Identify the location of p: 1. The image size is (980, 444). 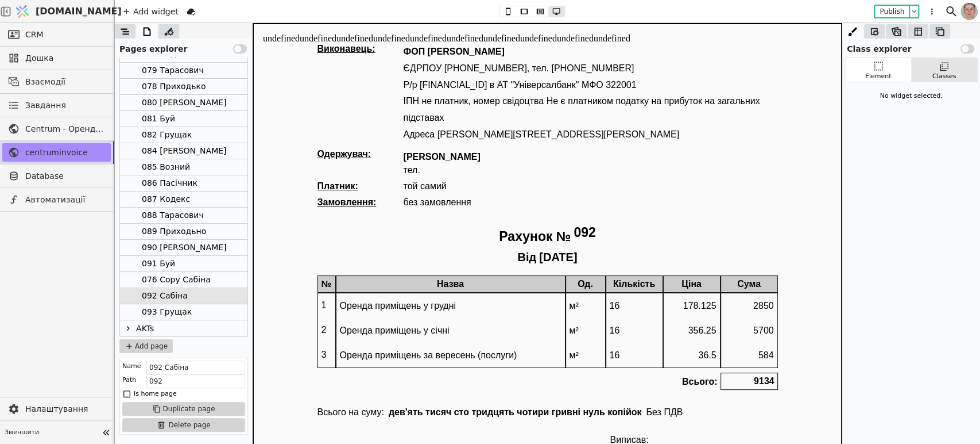
(72, 282).